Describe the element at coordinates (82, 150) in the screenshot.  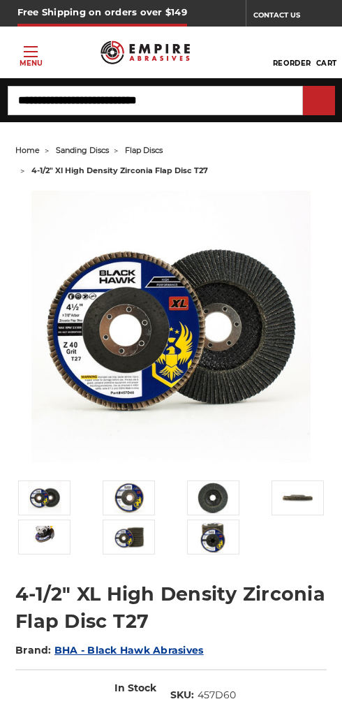
I see `span: sanding discs` at that location.